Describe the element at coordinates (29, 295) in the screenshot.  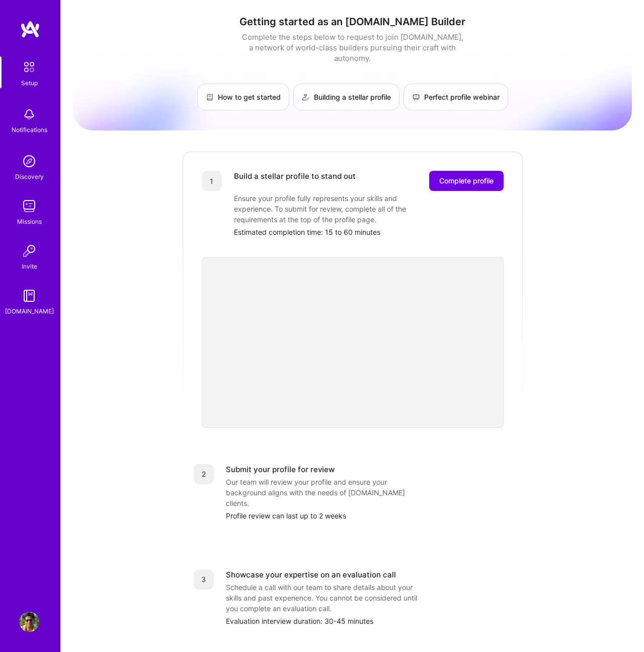
I see `img: guide book` at that location.